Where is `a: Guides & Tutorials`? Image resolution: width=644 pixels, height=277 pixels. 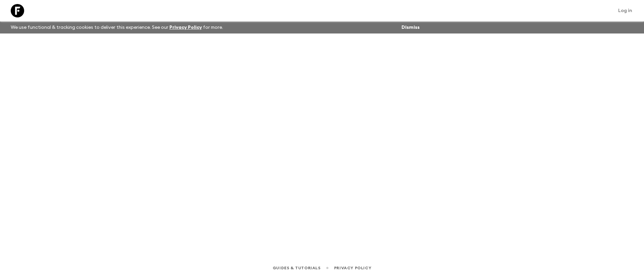
a: Guides & Tutorials is located at coordinates (296, 268).